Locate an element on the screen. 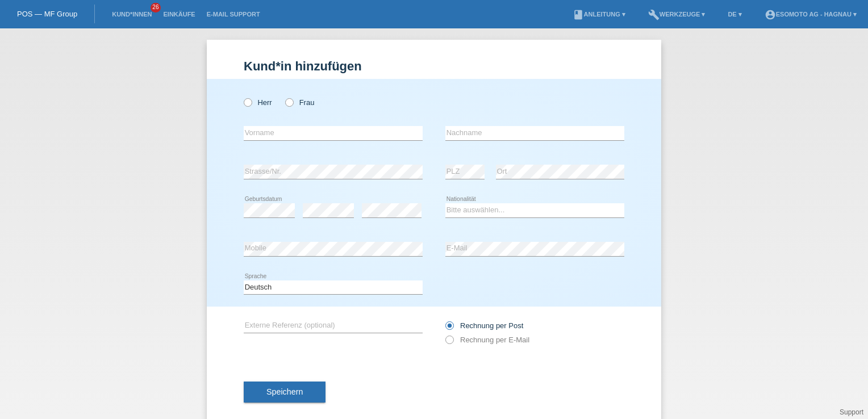 This screenshot has height=419, width=868. i: build is located at coordinates (654, 14).